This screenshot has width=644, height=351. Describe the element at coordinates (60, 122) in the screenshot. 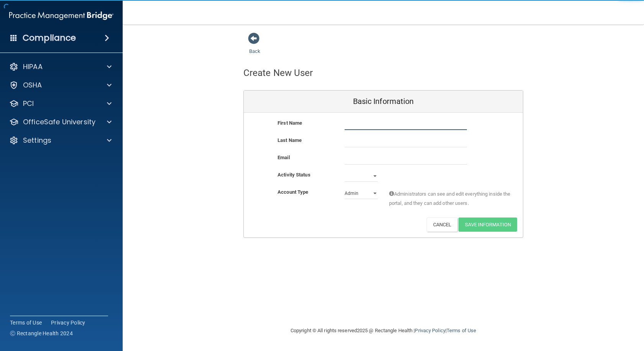

I see `a: OfficeSafe University` at that location.